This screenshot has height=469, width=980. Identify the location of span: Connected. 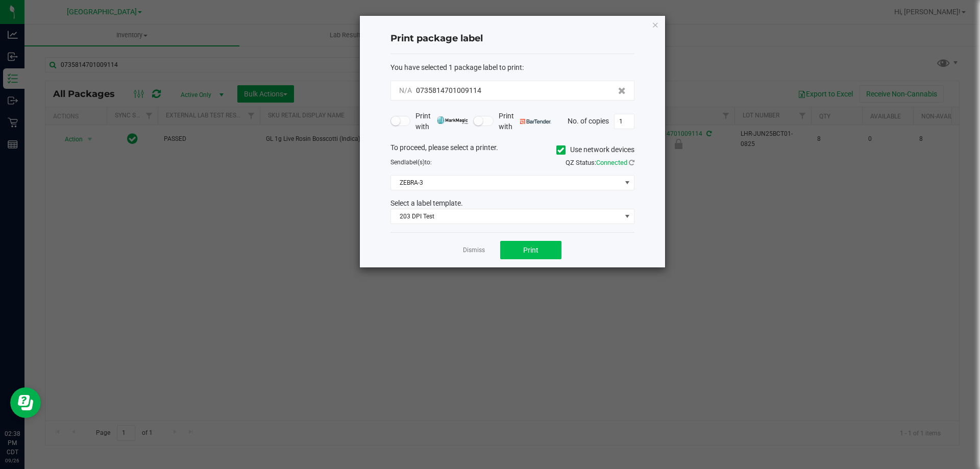
(611, 162).